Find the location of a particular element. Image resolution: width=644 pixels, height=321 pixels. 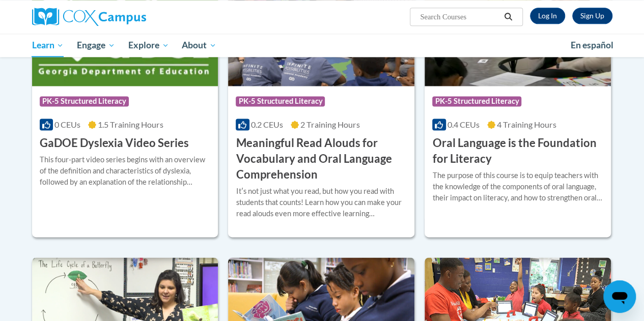

span: En español is located at coordinates (592, 44).